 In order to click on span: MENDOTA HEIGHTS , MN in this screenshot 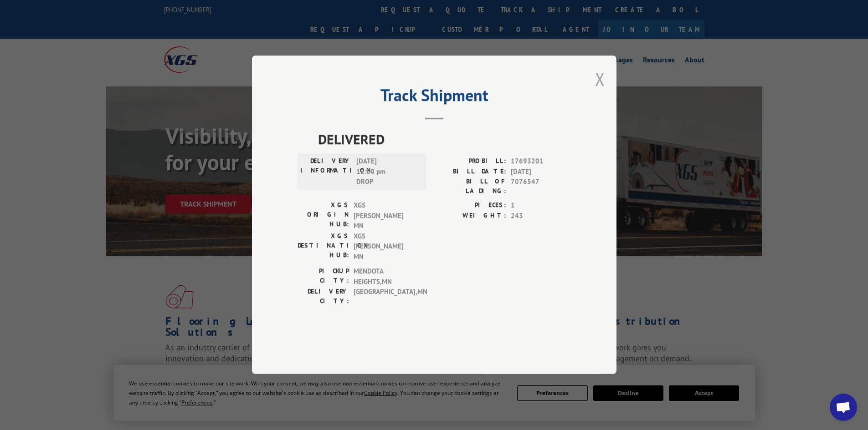, I will do `click(384, 277)`.